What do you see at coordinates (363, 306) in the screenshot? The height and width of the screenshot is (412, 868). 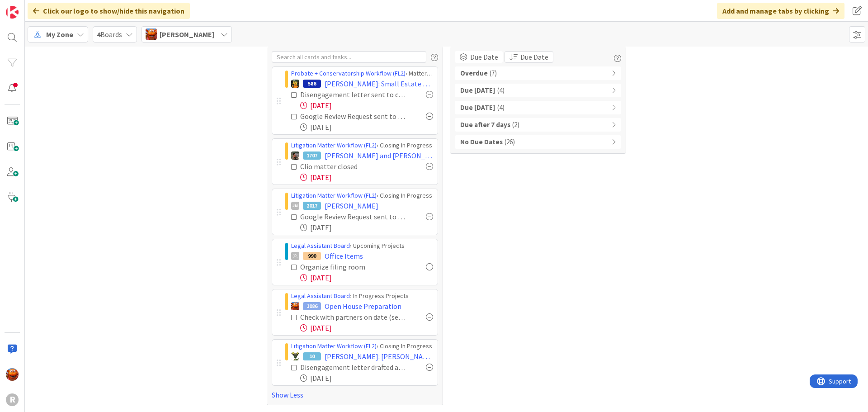 I see `span: Open House Preparation` at bounding box center [363, 306].